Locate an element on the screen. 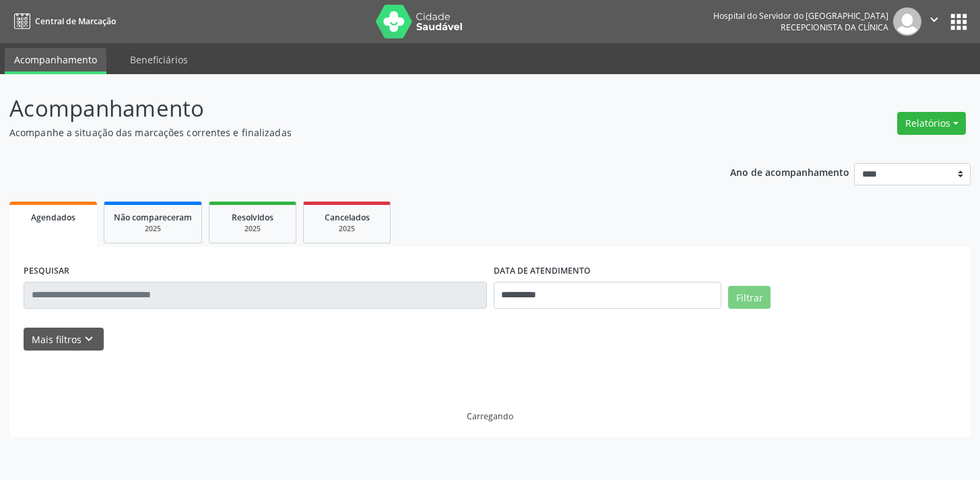  span: Agendados is located at coordinates (53, 217).